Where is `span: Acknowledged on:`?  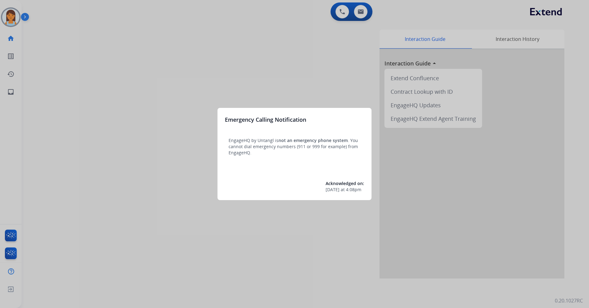 span: Acknowledged on: is located at coordinates (344, 183).